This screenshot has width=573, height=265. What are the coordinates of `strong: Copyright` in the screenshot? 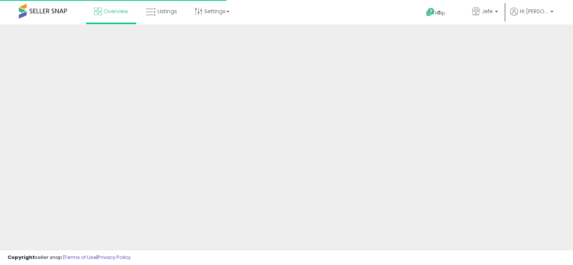 It's located at (21, 257).